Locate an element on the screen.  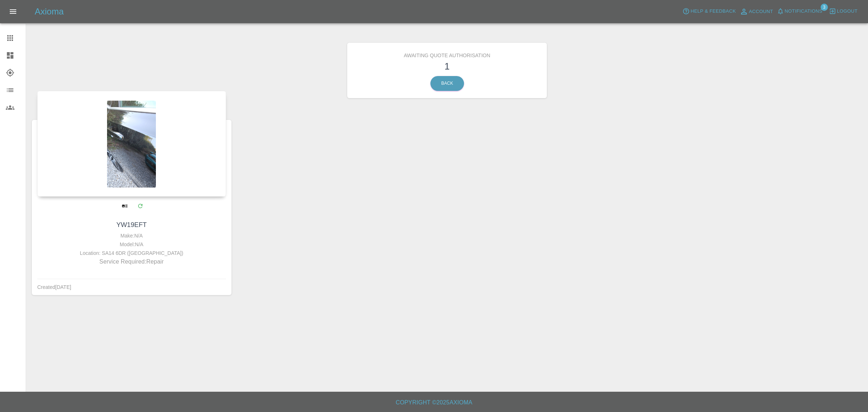
a: Back is located at coordinates (447, 84).